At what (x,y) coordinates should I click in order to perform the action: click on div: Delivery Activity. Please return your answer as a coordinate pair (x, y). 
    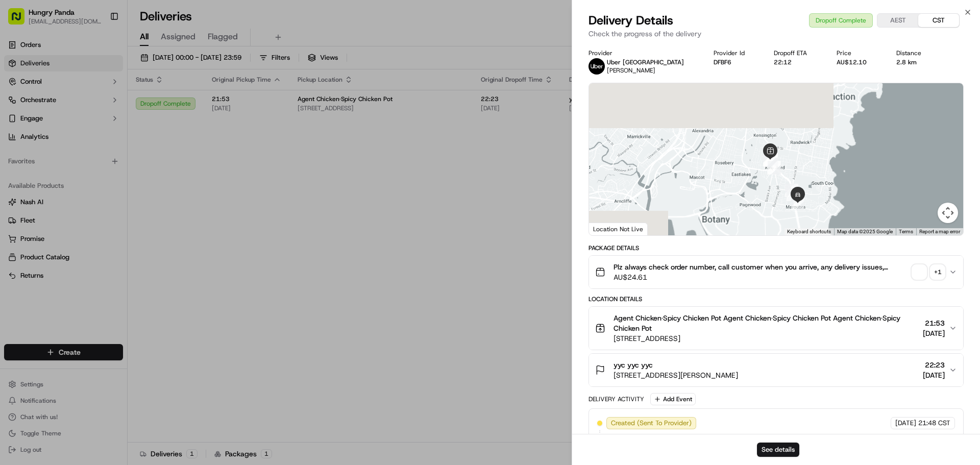
    Looking at the image, I should click on (616, 399).